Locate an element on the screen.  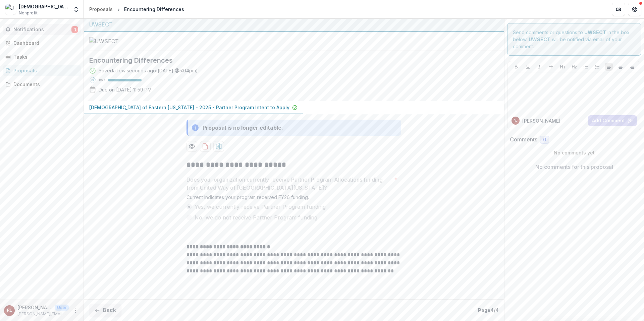
button: Preview 74a7463e-cde7-43dd-a2c5-21cdad0deb30-0.pdf is located at coordinates (192, 146).